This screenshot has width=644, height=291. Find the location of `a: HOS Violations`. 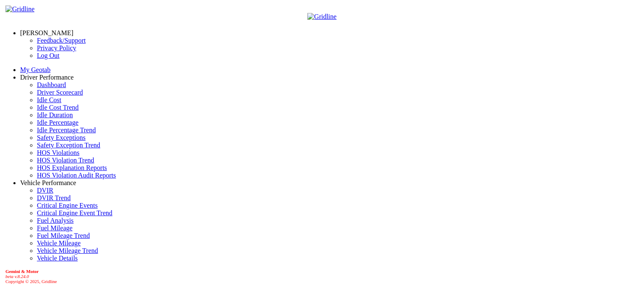

a: HOS Violations is located at coordinates (58, 152).